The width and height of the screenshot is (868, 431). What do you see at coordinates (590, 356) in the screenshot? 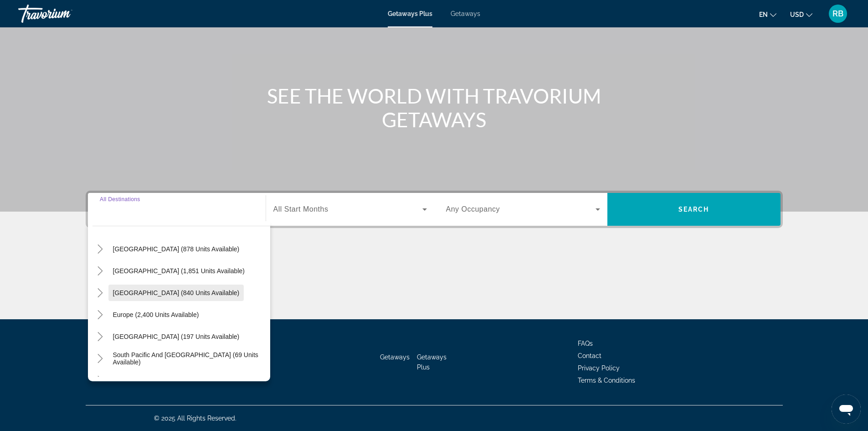
I see `span: Contact` at bounding box center [590, 356].